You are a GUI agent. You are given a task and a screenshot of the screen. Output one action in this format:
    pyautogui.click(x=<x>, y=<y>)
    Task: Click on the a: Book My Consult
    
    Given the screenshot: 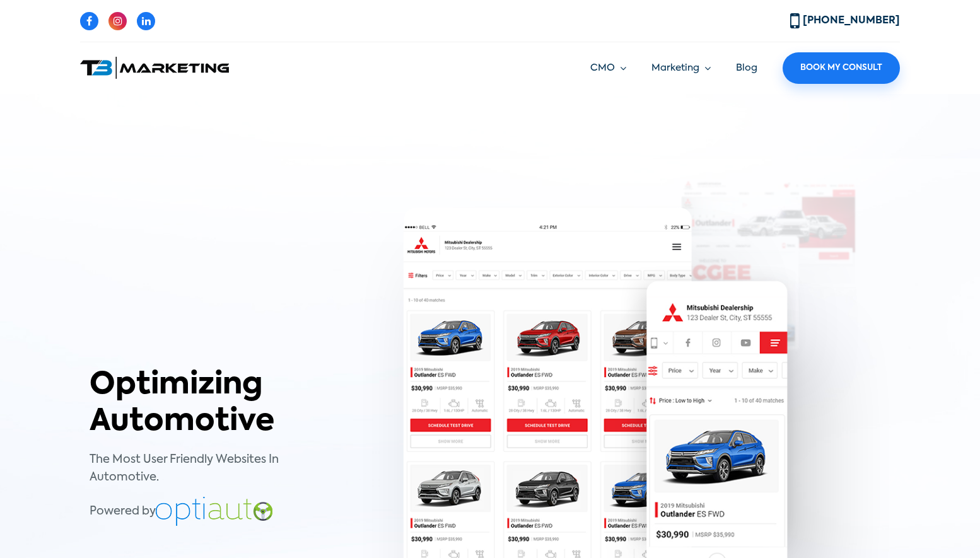 What is the action you would take?
    pyautogui.click(x=841, y=68)
    